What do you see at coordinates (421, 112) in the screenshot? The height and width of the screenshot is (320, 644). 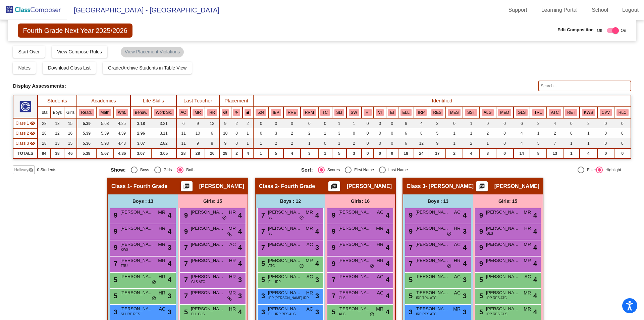 I see `button: IRP` at bounding box center [421, 112].